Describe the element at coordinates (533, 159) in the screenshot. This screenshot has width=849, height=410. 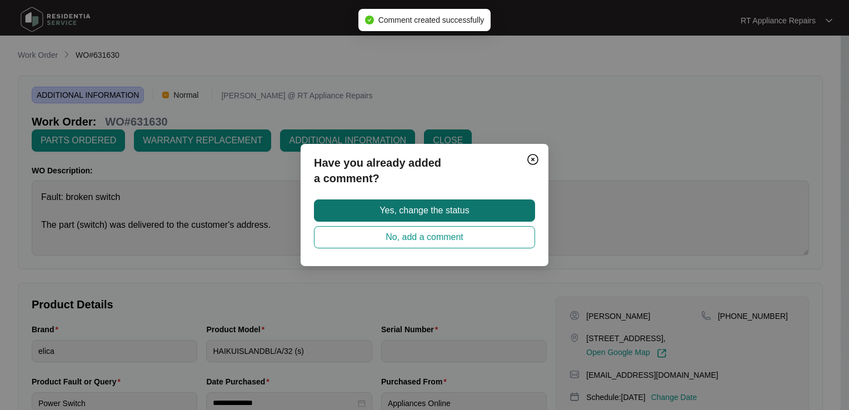
I see `button: Close` at that location.